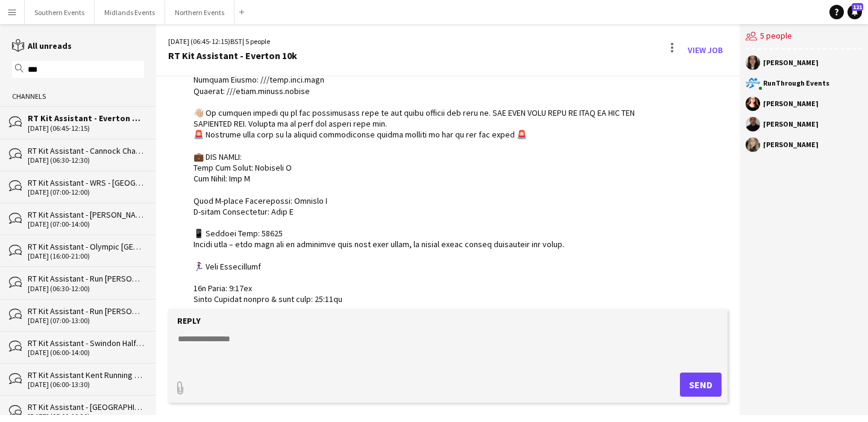  I want to click on div: RT Kit Assistant Kent Running Festival, so click(86, 375).